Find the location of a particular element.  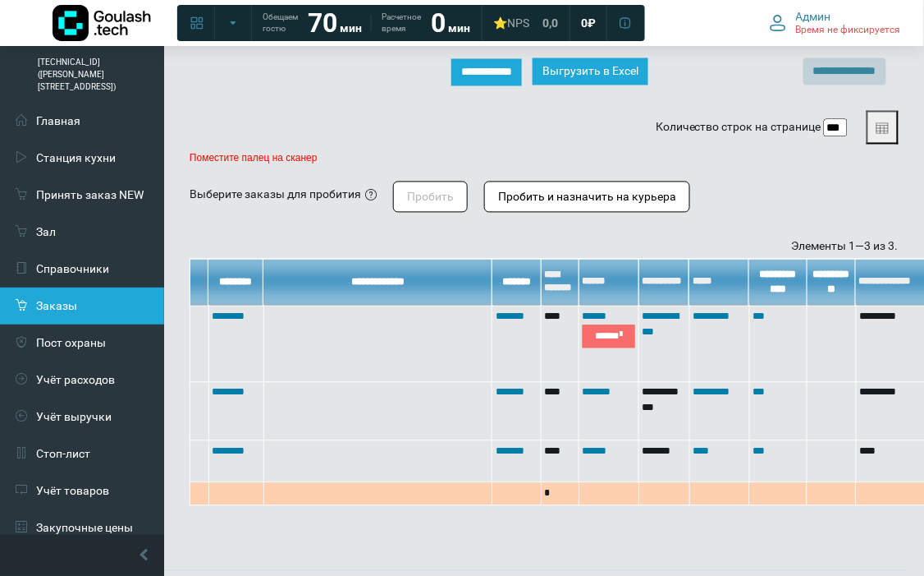

p: Поместите палец на сканер is located at coordinates (544, 159).